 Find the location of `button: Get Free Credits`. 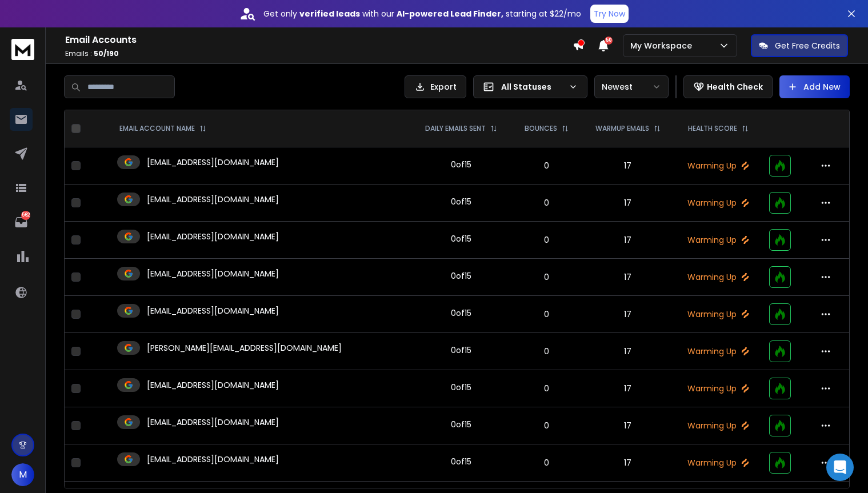

button: Get Free Credits is located at coordinates (799, 46).